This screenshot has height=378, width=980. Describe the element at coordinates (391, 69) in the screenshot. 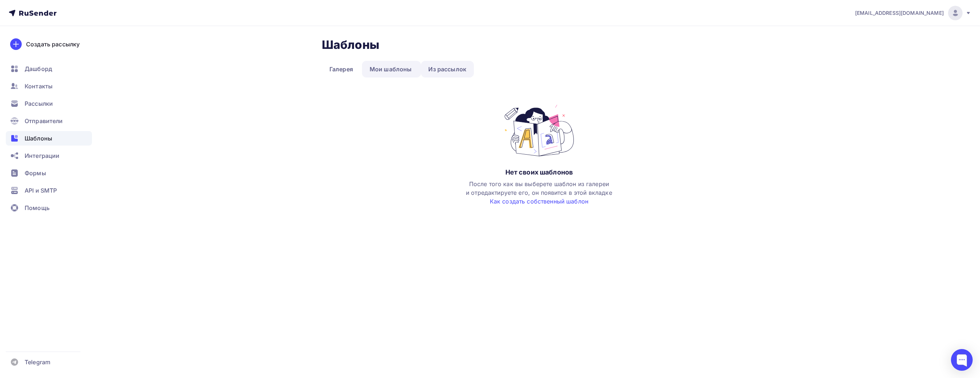

I see `a: Мои шаблоны` at that location.